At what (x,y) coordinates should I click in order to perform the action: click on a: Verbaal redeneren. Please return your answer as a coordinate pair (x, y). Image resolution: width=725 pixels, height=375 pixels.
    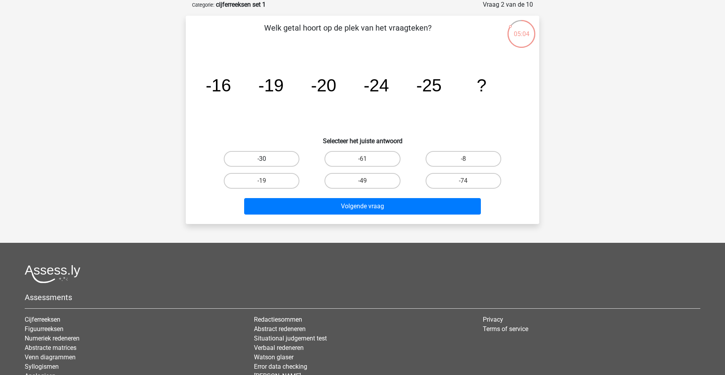
    Looking at the image, I should click on (279, 347).